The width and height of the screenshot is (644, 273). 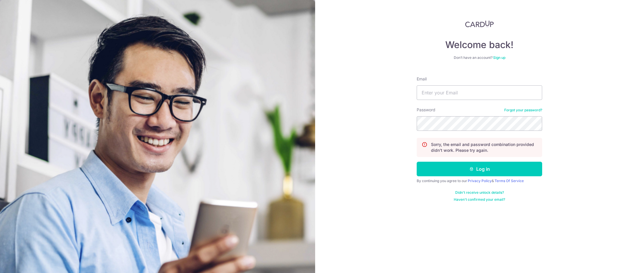 I want to click on input: Enter your Email, so click(x=480, y=93).